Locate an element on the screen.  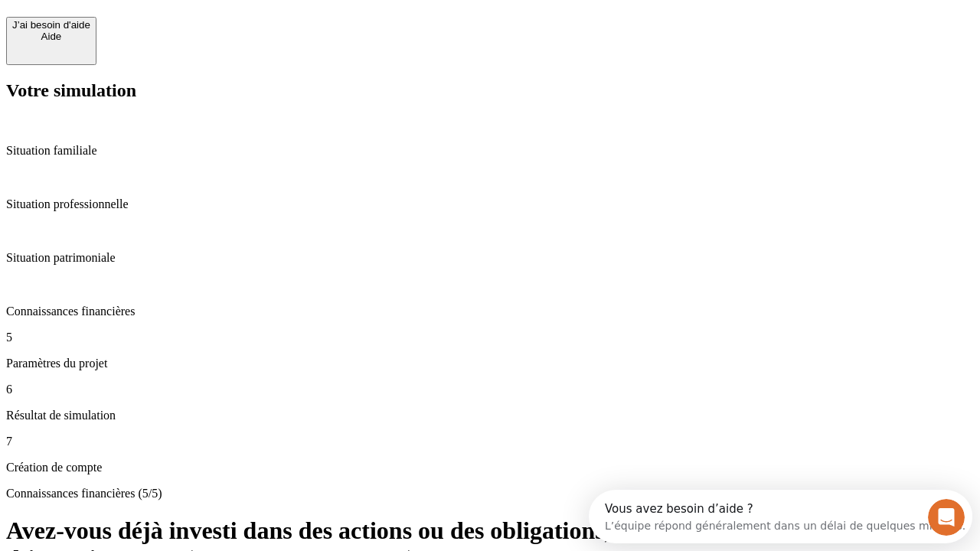
p: Situation patrimoniale is located at coordinates (490, 258).